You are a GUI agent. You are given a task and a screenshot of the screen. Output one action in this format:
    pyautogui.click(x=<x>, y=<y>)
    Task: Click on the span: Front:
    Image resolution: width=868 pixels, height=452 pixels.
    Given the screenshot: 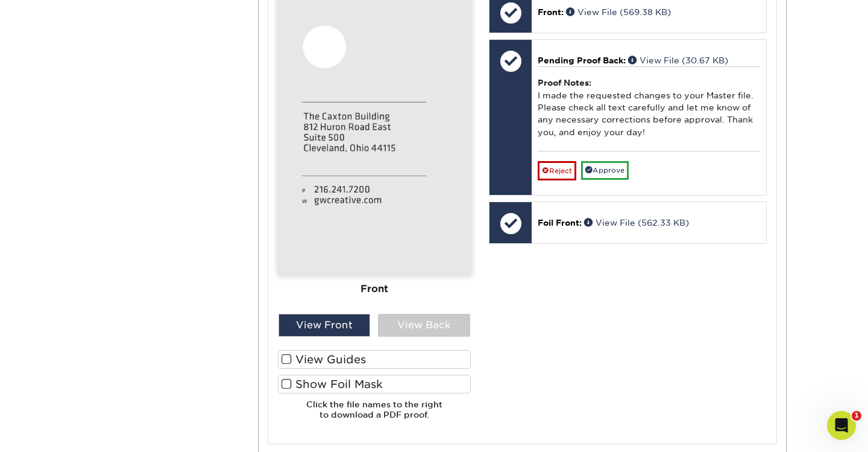 What is the action you would take?
    pyautogui.click(x=551, y=12)
    